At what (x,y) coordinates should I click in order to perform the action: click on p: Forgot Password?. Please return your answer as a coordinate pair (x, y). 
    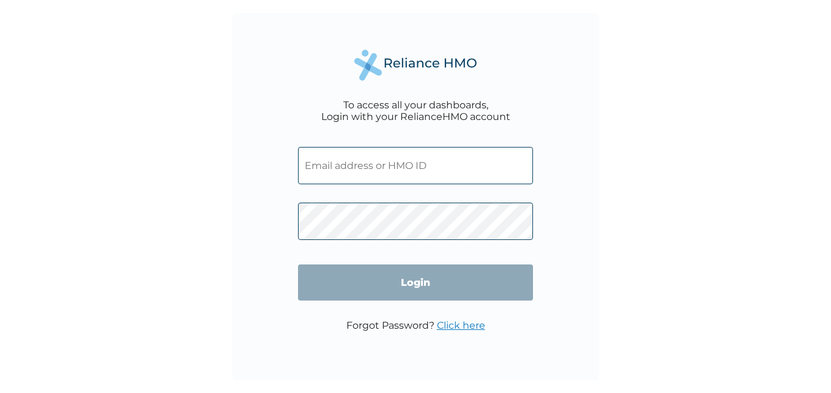
    Looking at the image, I should click on (415, 325).